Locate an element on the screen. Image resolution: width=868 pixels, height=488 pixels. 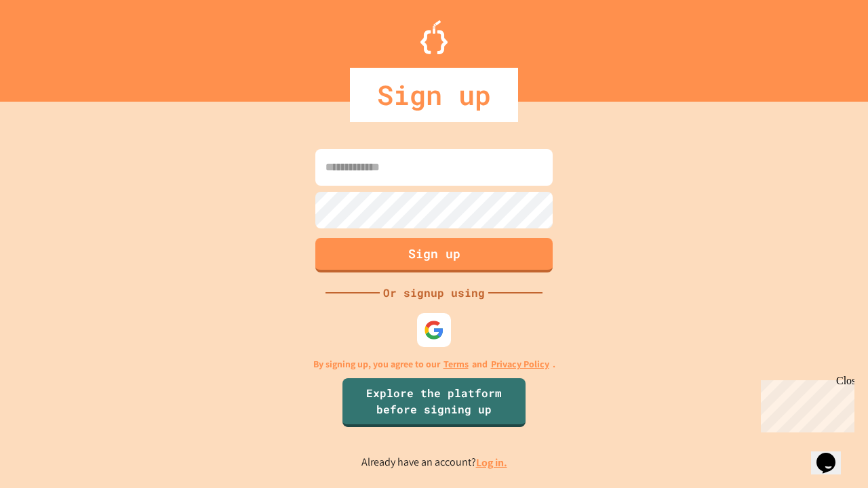
img: Logo.svg is located at coordinates (434, 37).